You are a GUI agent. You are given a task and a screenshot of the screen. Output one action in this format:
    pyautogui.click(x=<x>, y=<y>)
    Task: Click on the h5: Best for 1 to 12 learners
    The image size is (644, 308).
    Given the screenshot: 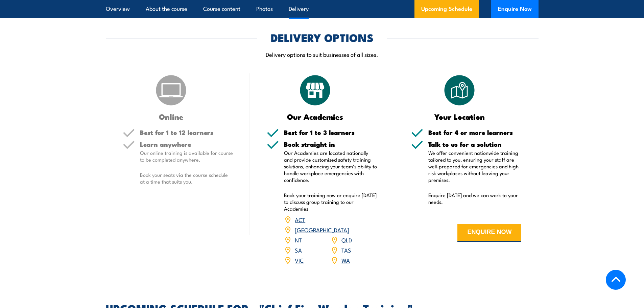 What is the action you would take?
    pyautogui.click(x=187, y=132)
    